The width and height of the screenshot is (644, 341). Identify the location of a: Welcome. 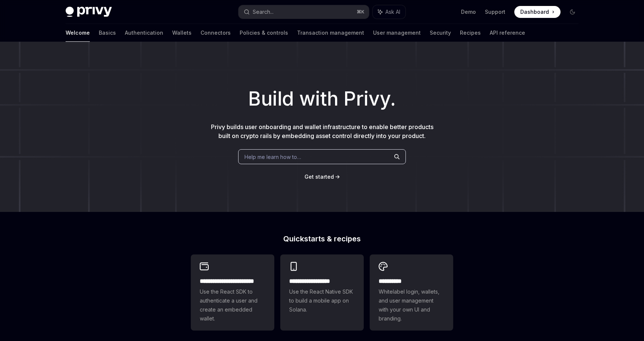
(77, 33).